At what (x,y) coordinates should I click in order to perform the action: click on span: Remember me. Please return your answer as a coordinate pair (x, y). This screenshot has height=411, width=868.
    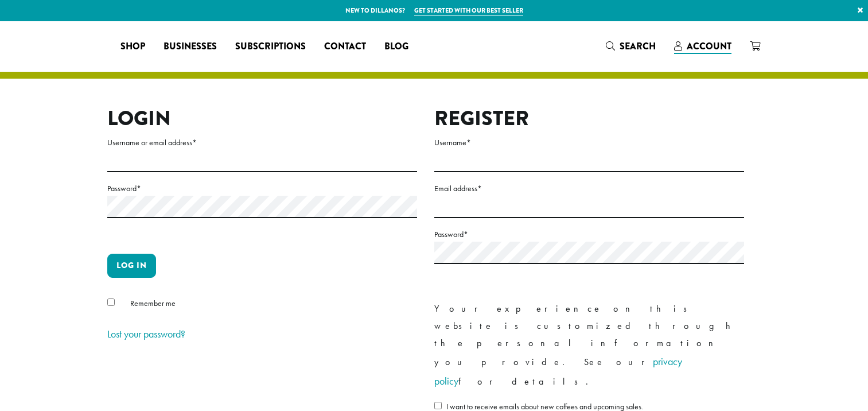
    Looking at the image, I should click on (153, 303).